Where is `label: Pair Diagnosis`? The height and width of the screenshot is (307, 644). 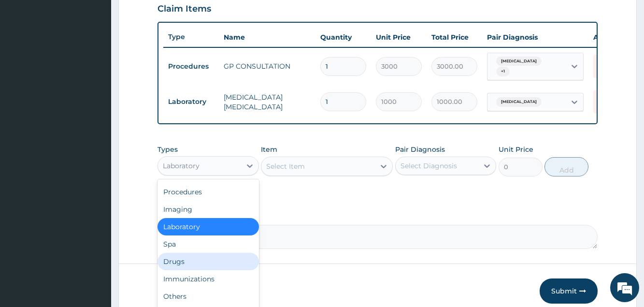 label: Pair Diagnosis is located at coordinates (420, 149).